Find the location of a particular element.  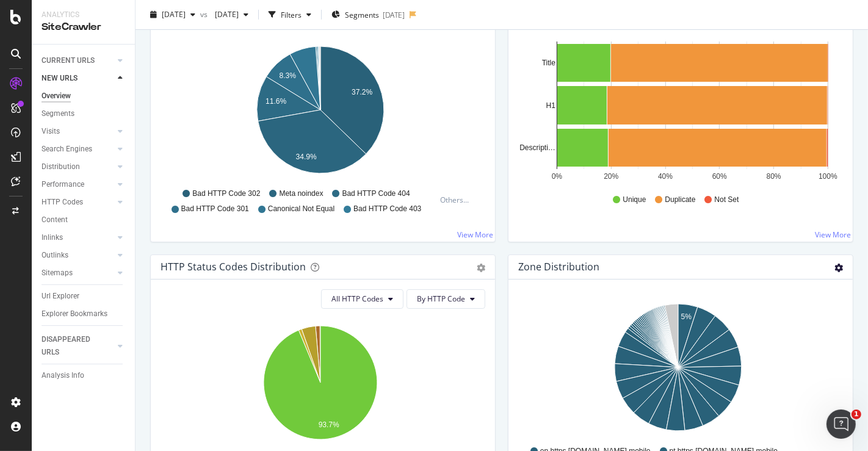

div: Sitemaps is located at coordinates (57, 273).